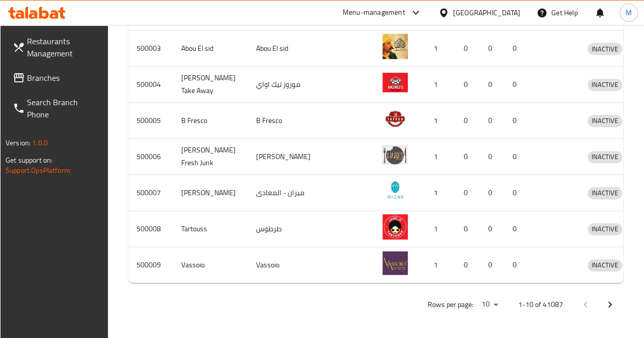 The width and height of the screenshot is (644, 338). What do you see at coordinates (56, 78) in the screenshot?
I see `a: Branches` at bounding box center [56, 78].